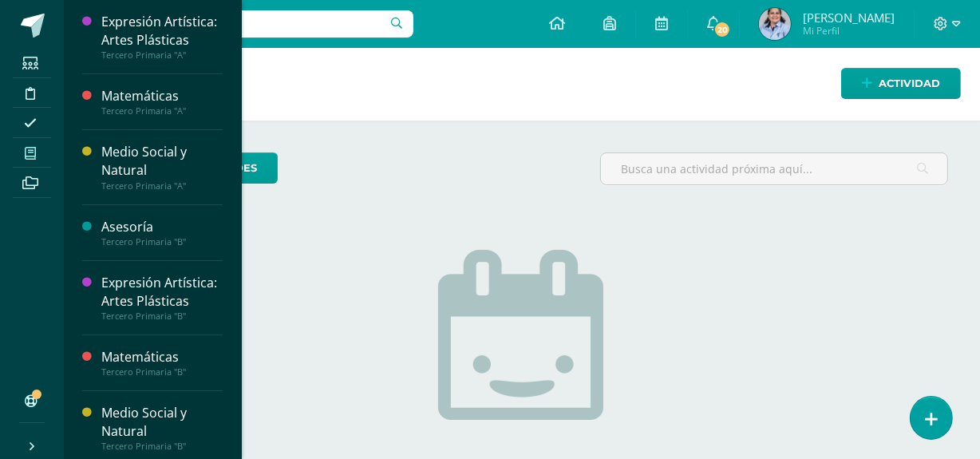 The height and width of the screenshot is (459, 980). What do you see at coordinates (162, 37) in the screenshot?
I see `a: Expresión Artística: Artes PlásticasTercero Primaria "A"` at bounding box center [162, 37].